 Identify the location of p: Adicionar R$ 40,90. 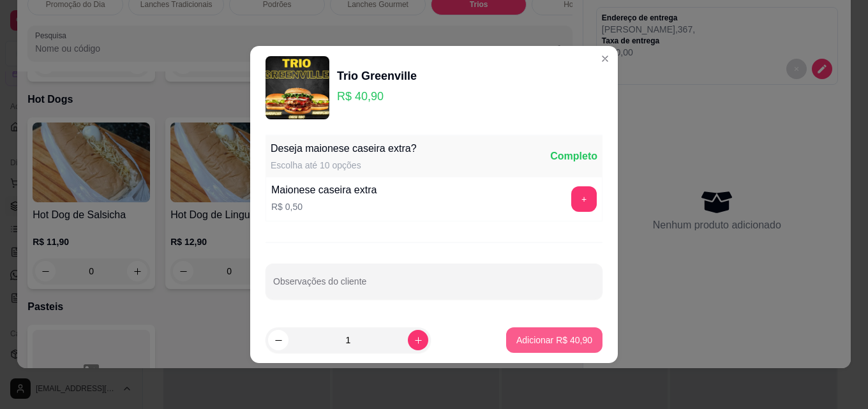
(554, 340).